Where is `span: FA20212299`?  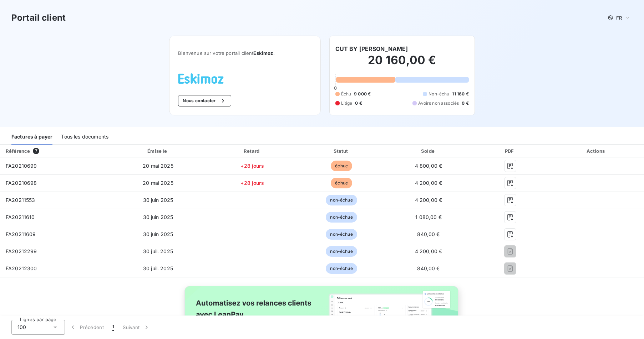 span: FA20212299 is located at coordinates (21, 251).